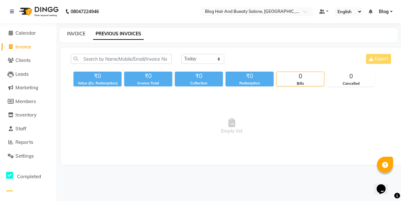  I want to click on span: Calendar, so click(26, 33).